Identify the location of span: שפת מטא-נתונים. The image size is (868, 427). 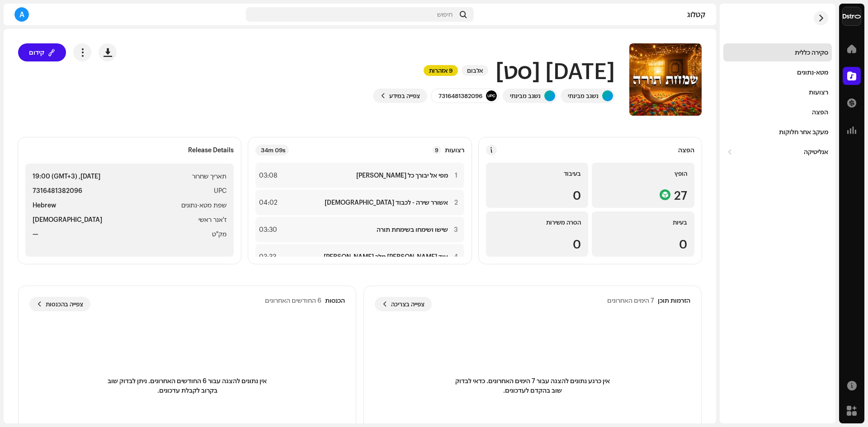
(204, 205).